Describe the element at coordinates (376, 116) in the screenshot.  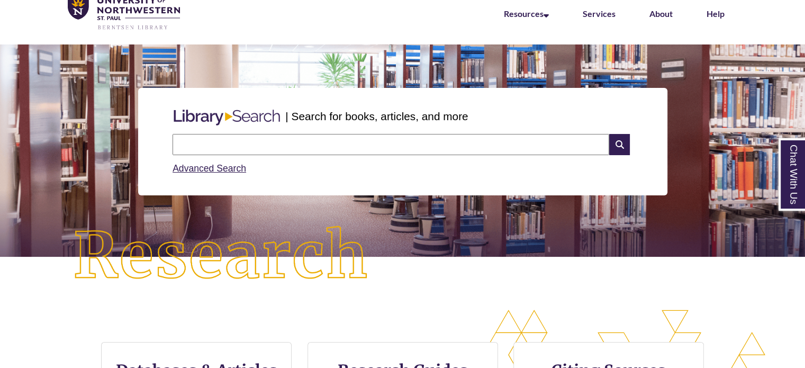
I see `p: | Search for books, articles, and more` at that location.